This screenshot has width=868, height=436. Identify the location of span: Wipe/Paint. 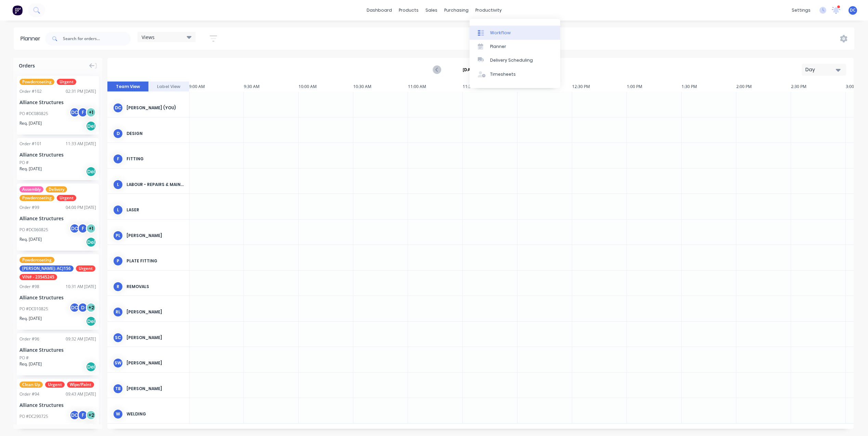
(80, 384).